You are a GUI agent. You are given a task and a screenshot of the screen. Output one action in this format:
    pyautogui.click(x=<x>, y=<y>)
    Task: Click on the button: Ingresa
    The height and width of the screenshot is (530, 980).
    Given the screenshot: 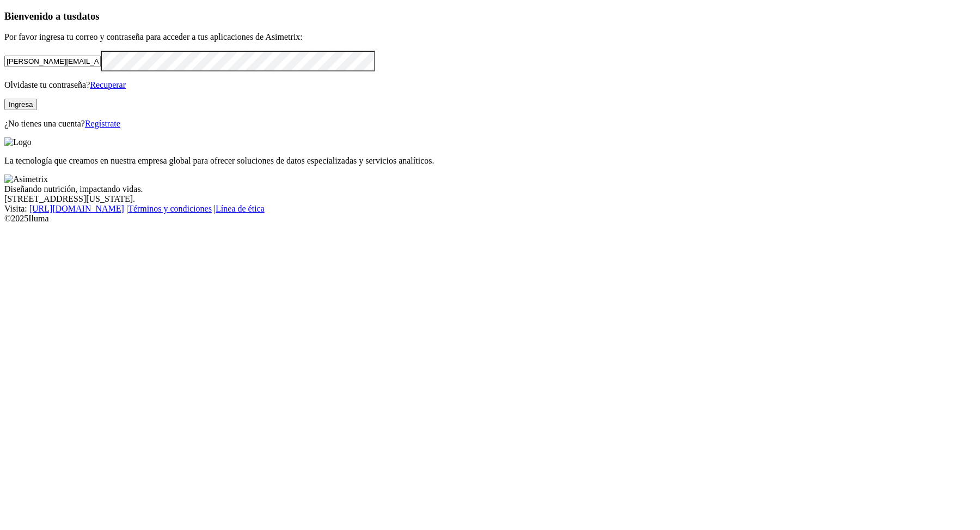 What is the action you would take?
    pyautogui.click(x=21, y=104)
    